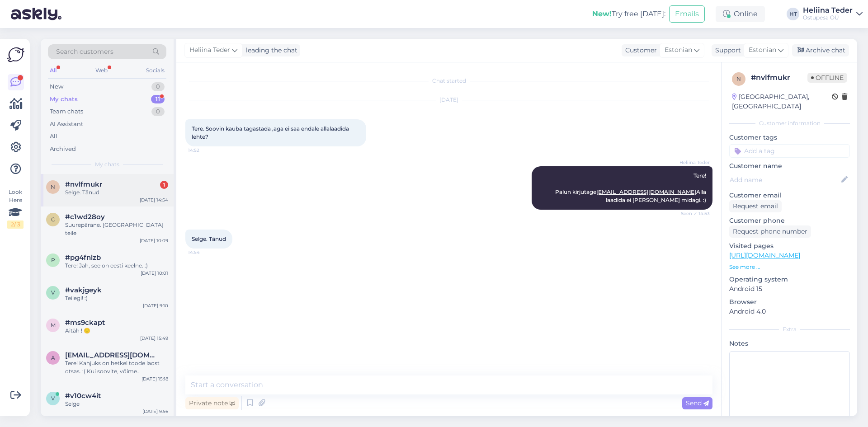 The height and width of the screenshot is (427, 868). I want to click on div: Chat started, so click(449, 81).